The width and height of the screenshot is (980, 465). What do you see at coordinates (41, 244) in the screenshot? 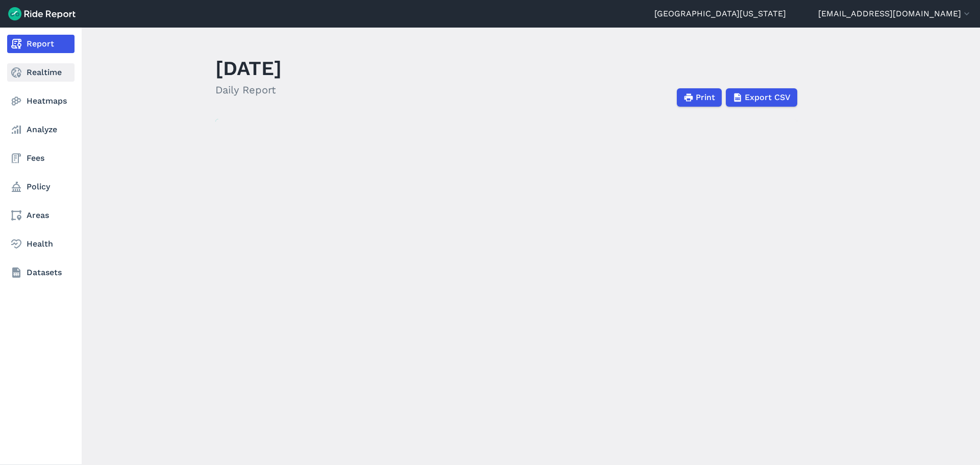
I see `a: Health` at bounding box center [41, 244].